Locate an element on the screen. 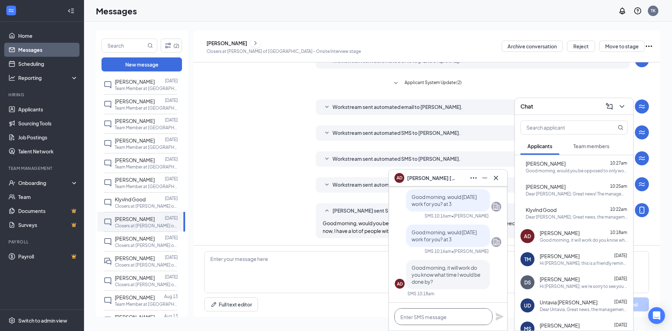 Image resolution: width=672 pixels, height=331 pixels. button: Plane is located at coordinates (499, 316).